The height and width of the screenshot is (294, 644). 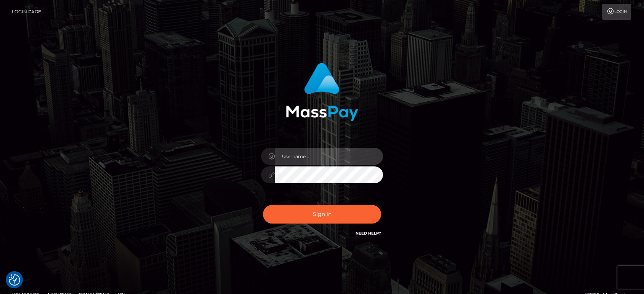 I want to click on a: Need Help?, so click(x=368, y=233).